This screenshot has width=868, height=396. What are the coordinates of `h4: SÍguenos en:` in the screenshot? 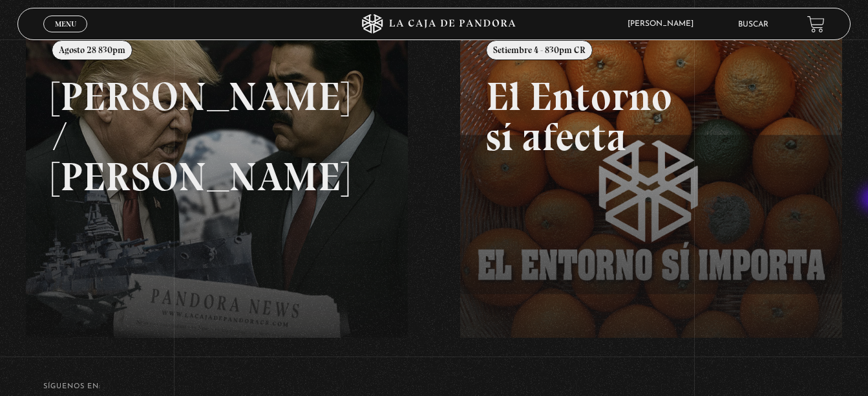 It's located at (434, 386).